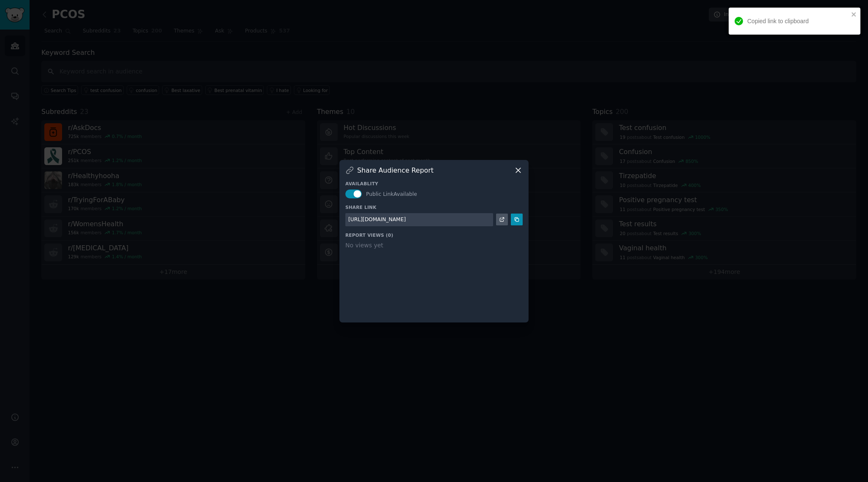 The height and width of the screenshot is (482, 868). Describe the element at coordinates (434, 236) in the screenshot. I see `h3: Report Views ( 0 )` at that location.